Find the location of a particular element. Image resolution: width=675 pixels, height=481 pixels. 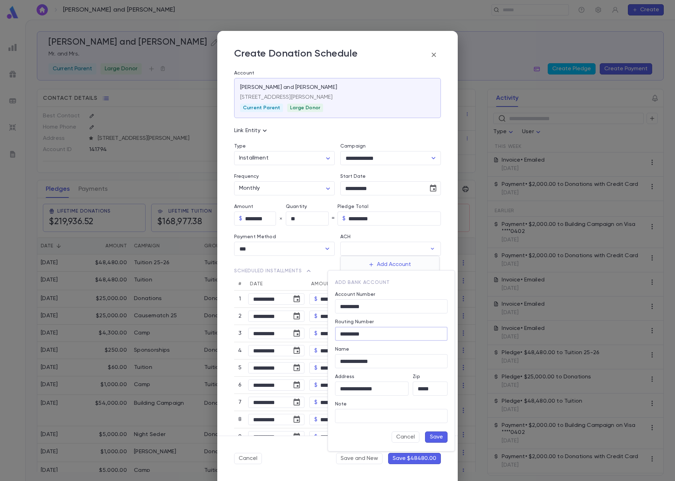

label: Note is located at coordinates (341, 404).